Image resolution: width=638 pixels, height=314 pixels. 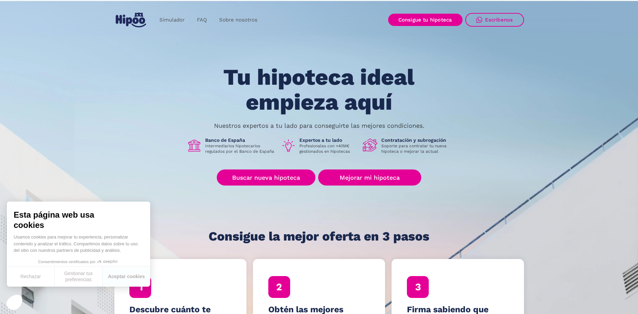 I want to click on a: Sobre nosotros, so click(x=238, y=20).